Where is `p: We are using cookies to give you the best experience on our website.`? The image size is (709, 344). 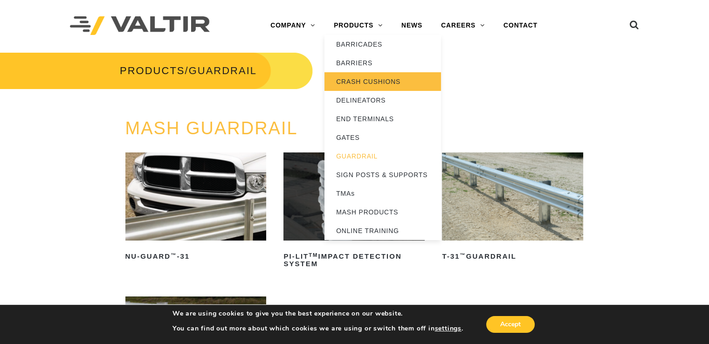 p: We are using cookies to give you the best experience on our website. is located at coordinates (318, 314).